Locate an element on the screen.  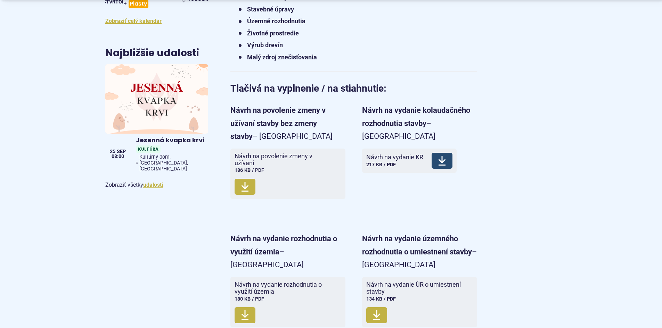
strong: Návrh na vydanie rozhodnutia o využití územia is located at coordinates (284, 245).